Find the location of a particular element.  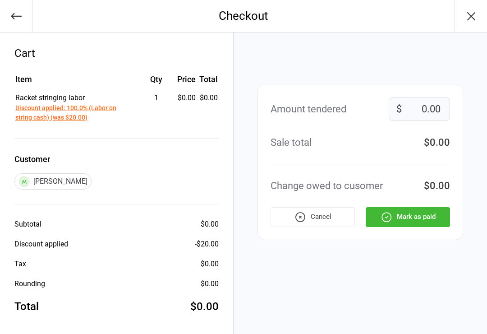

th: Item is located at coordinates (75, 82).